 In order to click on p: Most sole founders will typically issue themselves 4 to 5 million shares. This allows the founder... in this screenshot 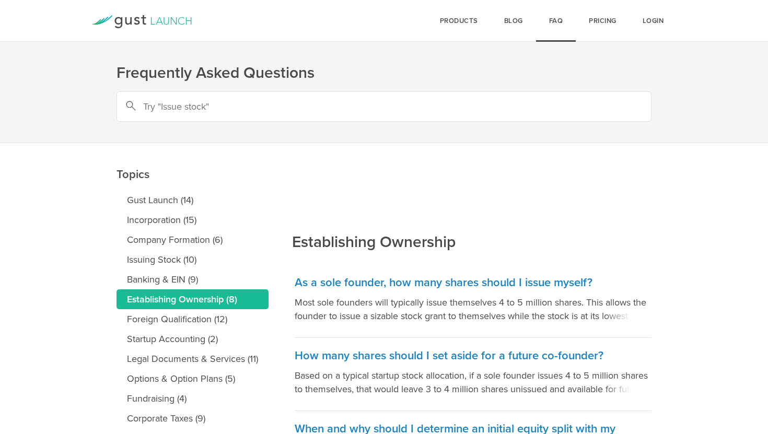, I will do `click(473, 309)`.